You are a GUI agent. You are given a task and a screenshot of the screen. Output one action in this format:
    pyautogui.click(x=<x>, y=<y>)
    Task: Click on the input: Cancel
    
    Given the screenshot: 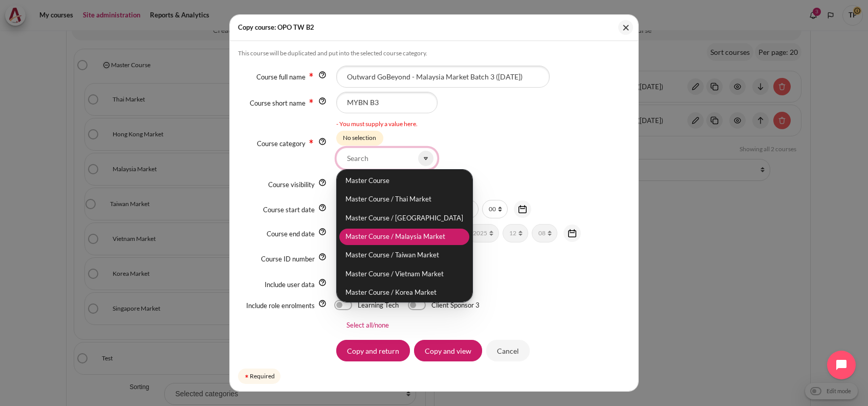 What is the action you would take?
    pyautogui.click(x=507, y=351)
    